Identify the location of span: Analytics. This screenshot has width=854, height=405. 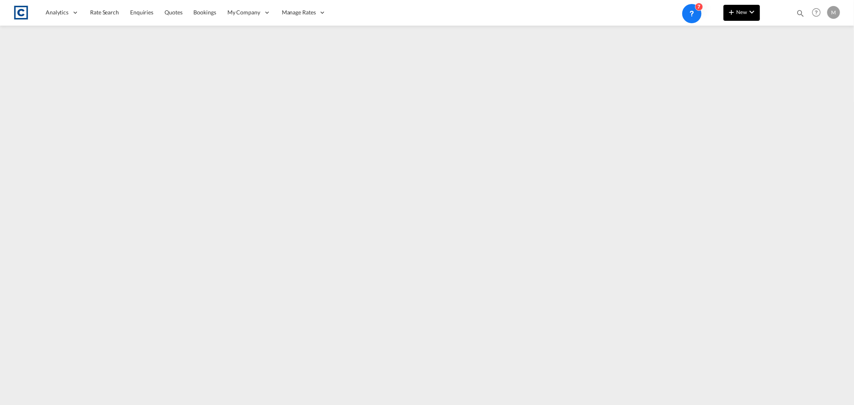
(57, 12).